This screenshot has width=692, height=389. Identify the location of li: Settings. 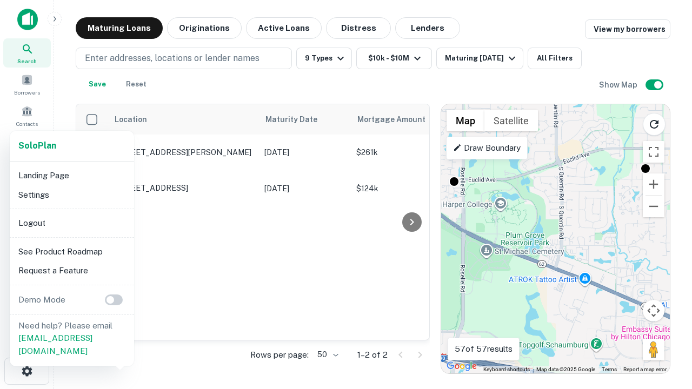
(72, 195).